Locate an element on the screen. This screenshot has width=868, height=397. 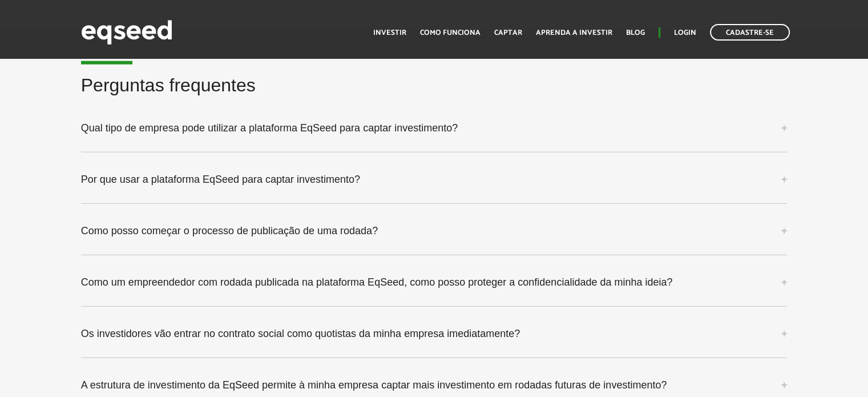
a: Login is located at coordinates (685, 32).